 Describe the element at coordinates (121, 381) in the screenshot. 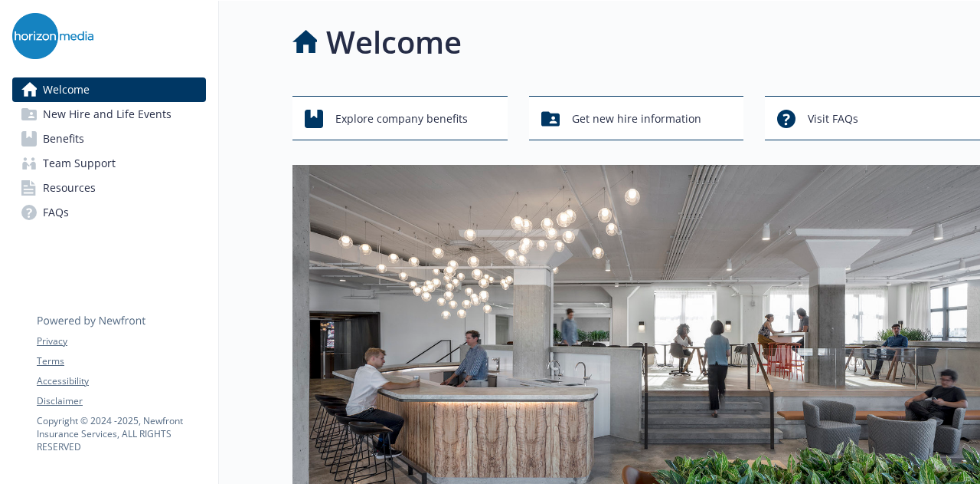

I see `a: Accessibility` at that location.